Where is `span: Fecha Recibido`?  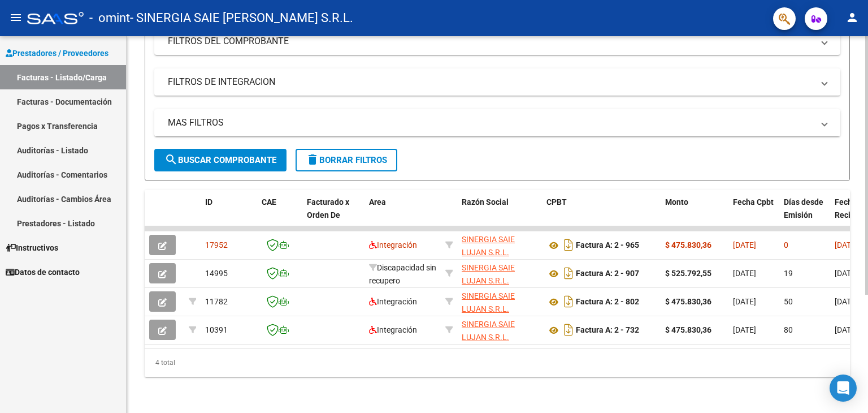 span: Fecha Recibido is located at coordinates (850, 208).